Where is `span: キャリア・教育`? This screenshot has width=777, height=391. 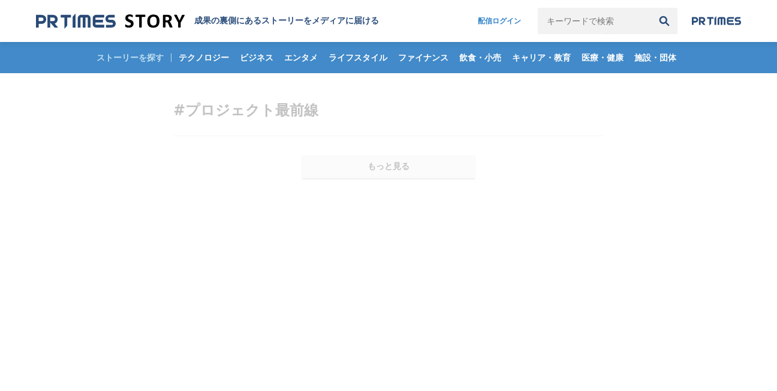 span: キャリア・教育 is located at coordinates (541, 58).